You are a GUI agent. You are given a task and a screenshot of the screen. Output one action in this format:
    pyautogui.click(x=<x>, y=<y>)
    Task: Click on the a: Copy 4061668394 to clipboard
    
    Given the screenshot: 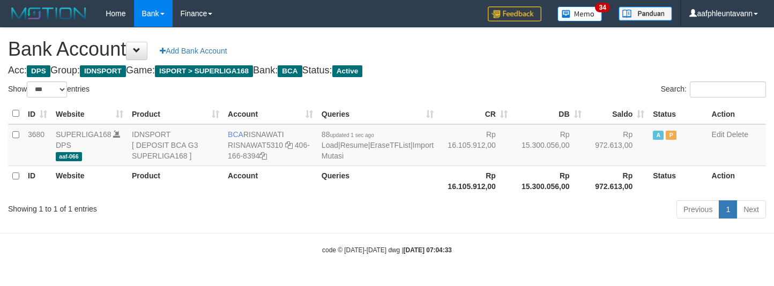 What is the action you would take?
    pyautogui.click(x=263, y=156)
    